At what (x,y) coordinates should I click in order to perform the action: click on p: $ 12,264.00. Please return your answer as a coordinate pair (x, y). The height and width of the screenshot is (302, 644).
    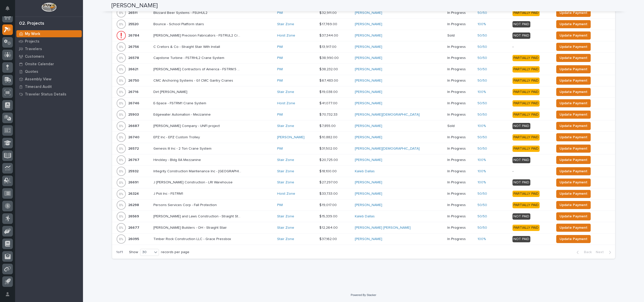
    Looking at the image, I should click on (329, 227).